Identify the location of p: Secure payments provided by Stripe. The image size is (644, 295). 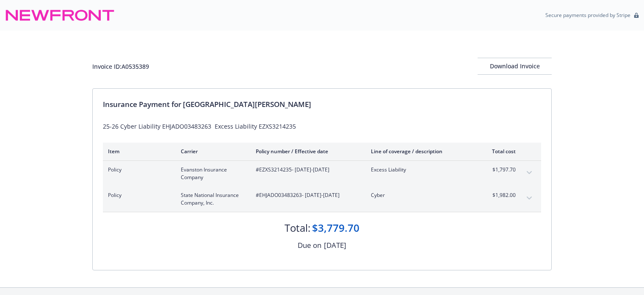
(588, 15).